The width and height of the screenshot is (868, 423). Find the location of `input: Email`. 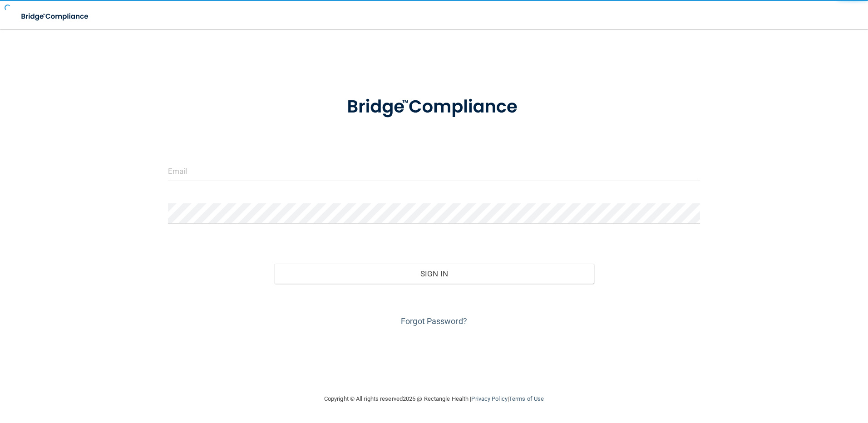

input: Email is located at coordinates (434, 170).